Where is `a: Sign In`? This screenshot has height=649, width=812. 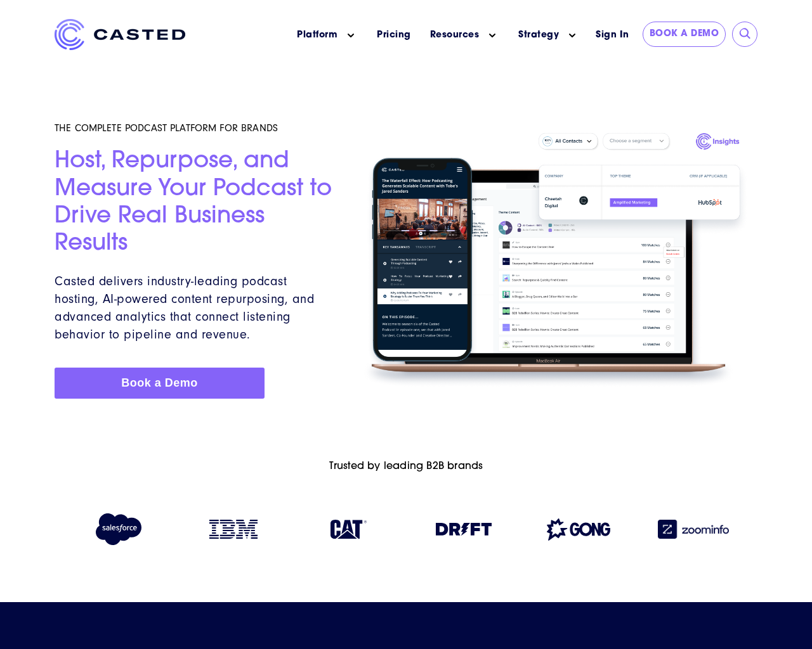
a: Sign In is located at coordinates (612, 35).